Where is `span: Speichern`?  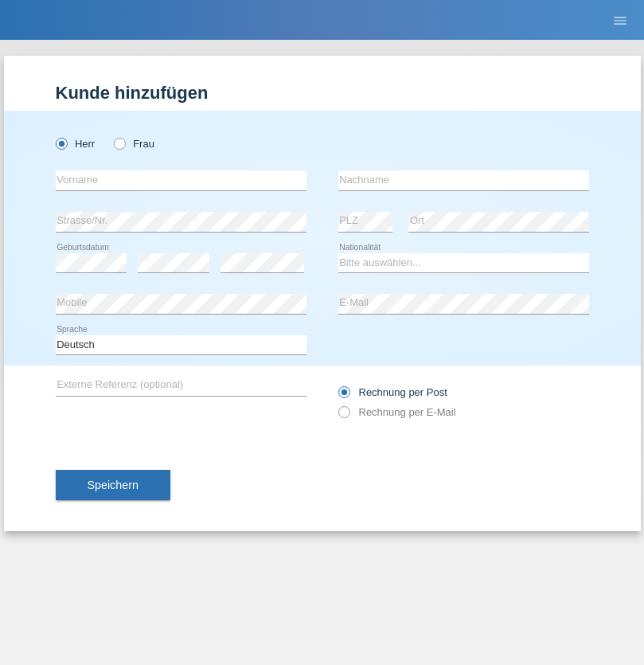 span: Speichern is located at coordinates (113, 485).